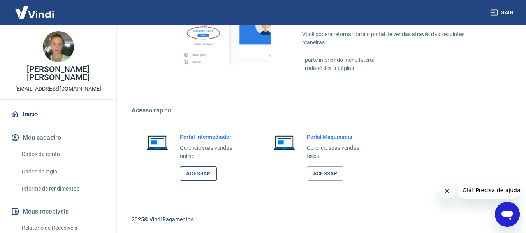 This screenshot has height=233, width=526. Describe the element at coordinates (395, 60) in the screenshot. I see `p: - parte inferior do menu lateral` at that location.